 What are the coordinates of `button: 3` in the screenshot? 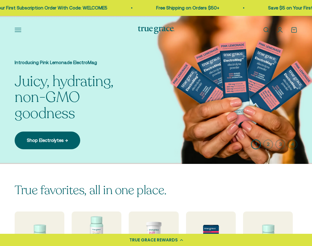 It's located at (280, 144).